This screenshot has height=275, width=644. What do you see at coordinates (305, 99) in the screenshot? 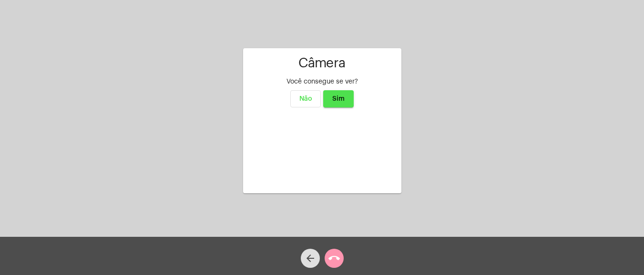
I see `span: Não` at bounding box center [305, 99].